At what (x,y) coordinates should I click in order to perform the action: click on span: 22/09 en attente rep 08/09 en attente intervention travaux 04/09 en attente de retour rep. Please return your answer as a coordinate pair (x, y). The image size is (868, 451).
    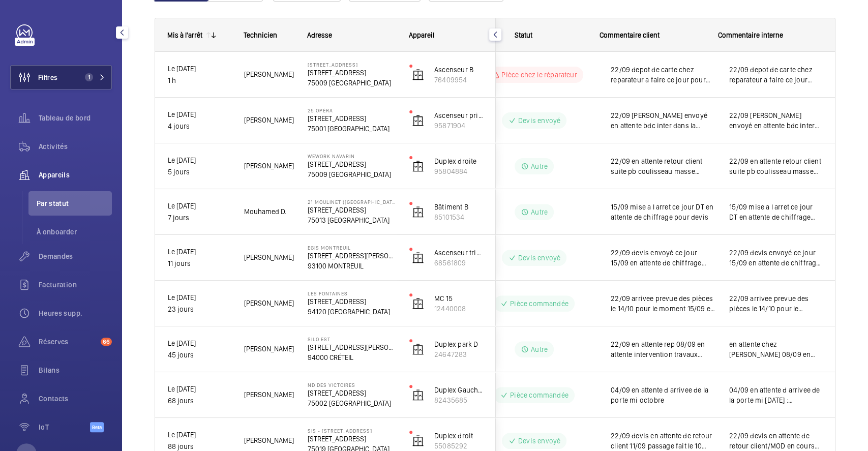
    Looking at the image, I should click on (663, 349).